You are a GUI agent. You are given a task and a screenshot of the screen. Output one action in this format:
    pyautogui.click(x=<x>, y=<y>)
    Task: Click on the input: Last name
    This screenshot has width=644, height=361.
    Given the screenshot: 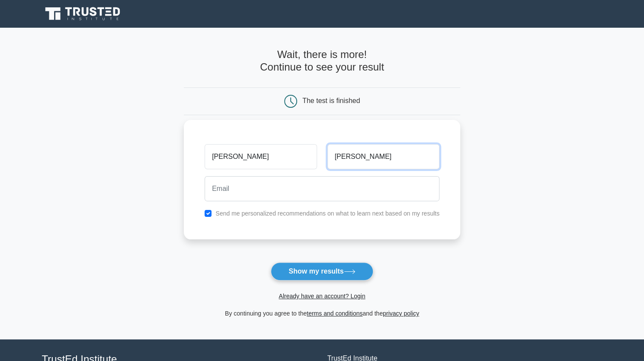 What is the action you would take?
    pyautogui.click(x=383, y=156)
    